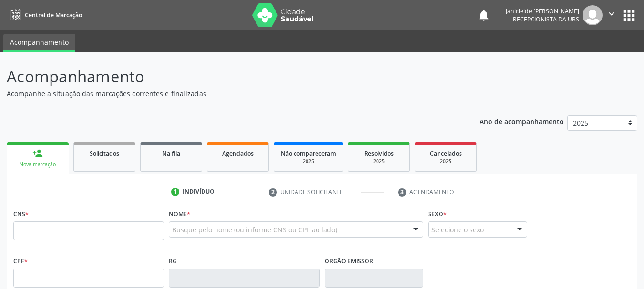 This screenshot has height=289, width=644. I want to click on button: apps, so click(629, 15).